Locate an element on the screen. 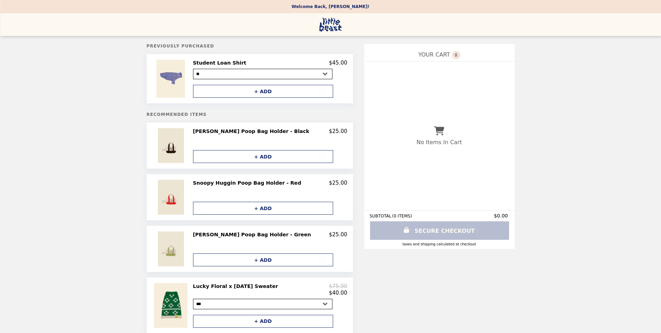 The width and height of the screenshot is (661, 333). h5: Previously Purchased is located at coordinates (250, 46).